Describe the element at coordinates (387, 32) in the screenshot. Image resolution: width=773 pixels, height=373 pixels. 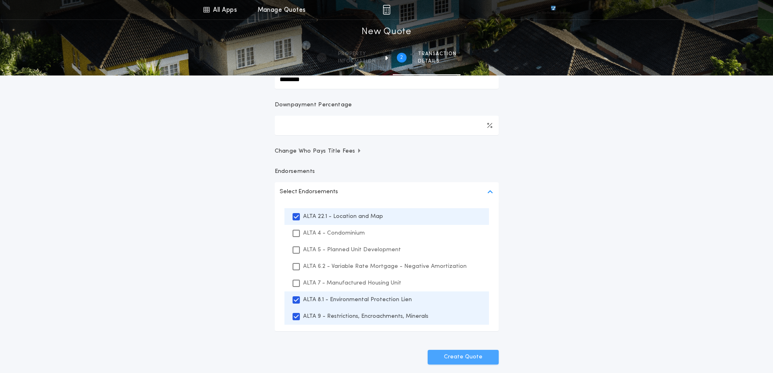
I see `h1: New Quote` at that location.